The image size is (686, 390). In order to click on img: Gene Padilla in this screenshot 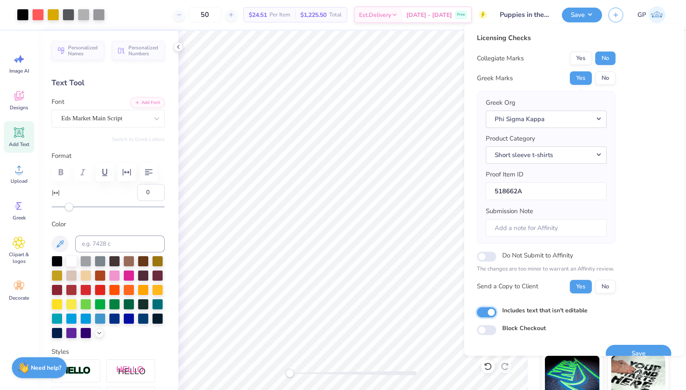, I will do `click(657, 15)`.